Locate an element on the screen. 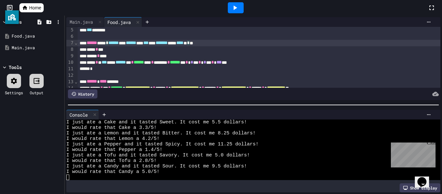 This screenshot has height=194, width=442. div: 7 is located at coordinates (70, 43).